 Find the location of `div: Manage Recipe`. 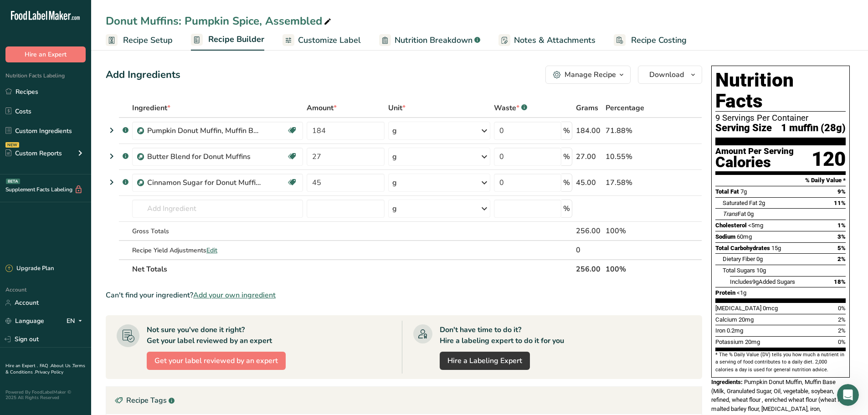

div: Manage Recipe is located at coordinates (590, 75).